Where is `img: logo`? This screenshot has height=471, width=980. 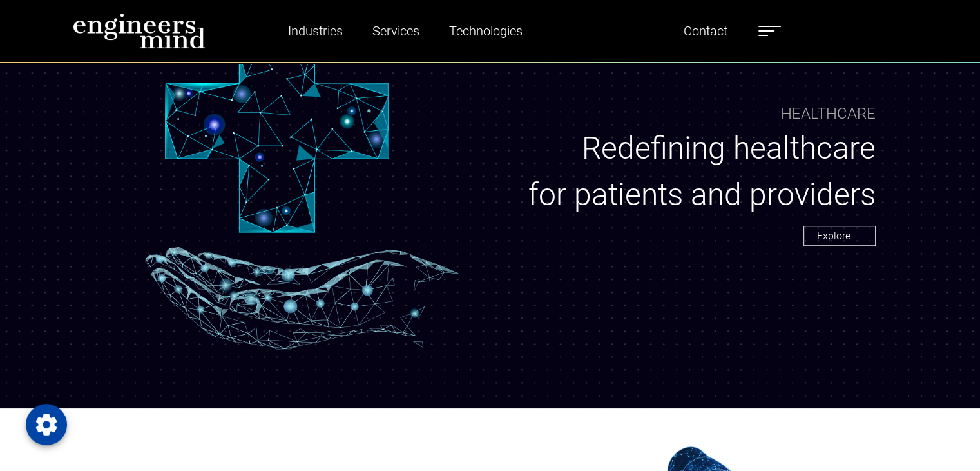
img: logo is located at coordinates (139, 31).